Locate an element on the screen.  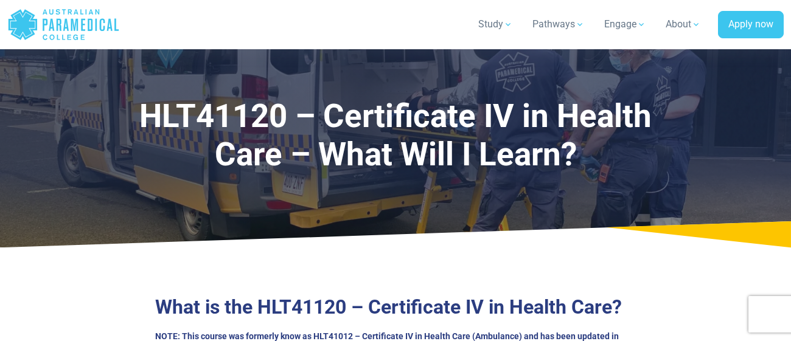
a: Pathways is located at coordinates (559, 24).